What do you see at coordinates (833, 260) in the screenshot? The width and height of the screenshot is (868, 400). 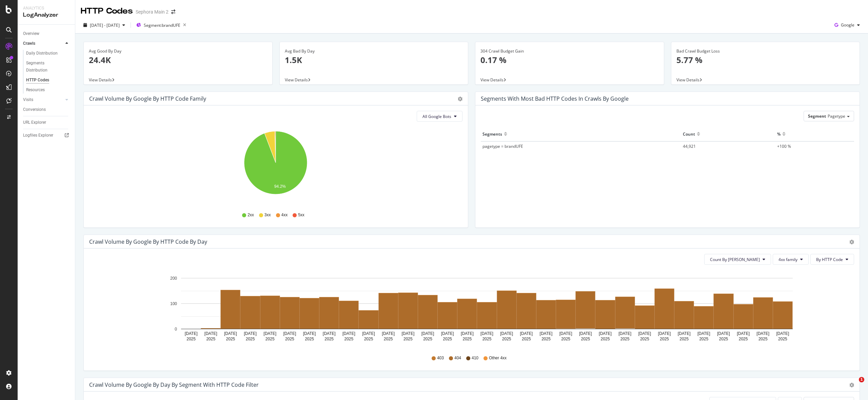 I see `button: By HTTP Code` at bounding box center [833, 260].